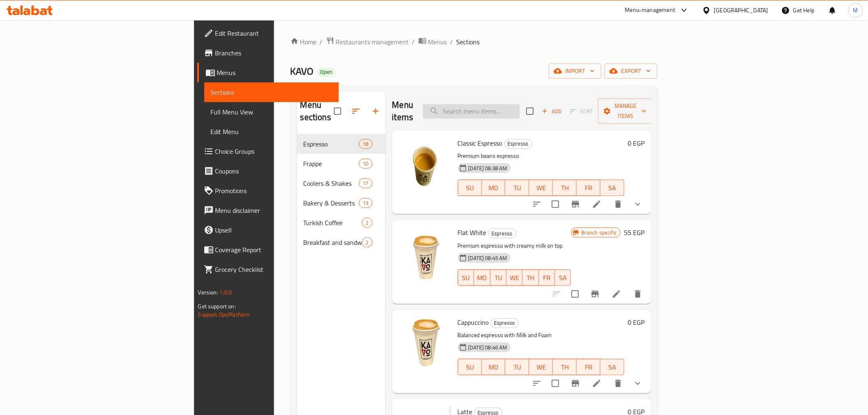  What do you see at coordinates (541, 335) in the screenshot?
I see `p: Balanced espresso with Milk and Foam` at bounding box center [541, 335].